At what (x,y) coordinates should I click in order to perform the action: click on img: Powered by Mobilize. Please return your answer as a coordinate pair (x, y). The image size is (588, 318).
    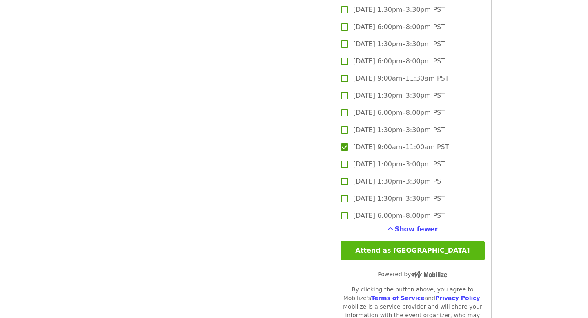
    Looking at the image, I should click on (429, 275).